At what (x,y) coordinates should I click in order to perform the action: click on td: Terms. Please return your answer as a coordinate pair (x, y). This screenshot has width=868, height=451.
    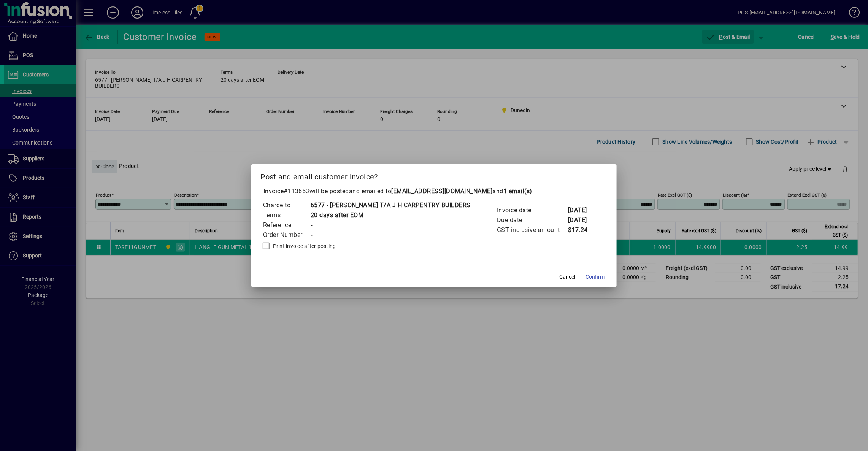
    Looking at the image, I should click on (286, 215).